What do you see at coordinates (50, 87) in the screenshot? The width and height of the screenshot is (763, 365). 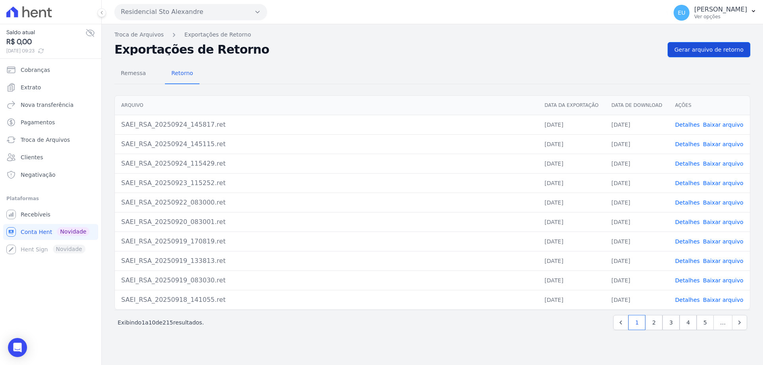 I see `a: Extrato` at bounding box center [50, 87].